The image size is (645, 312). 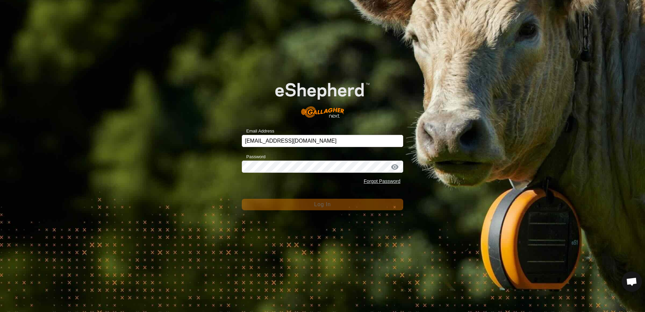 I want to click on input: Email Address, so click(x=322, y=141).